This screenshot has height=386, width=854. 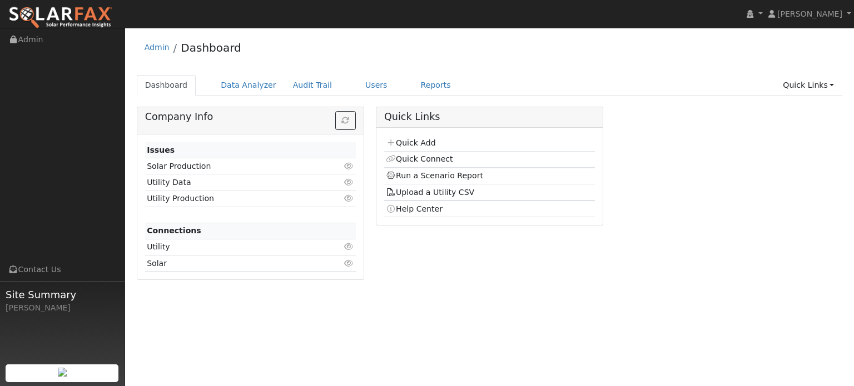 I want to click on a: Run a Scenario Report, so click(x=434, y=176).